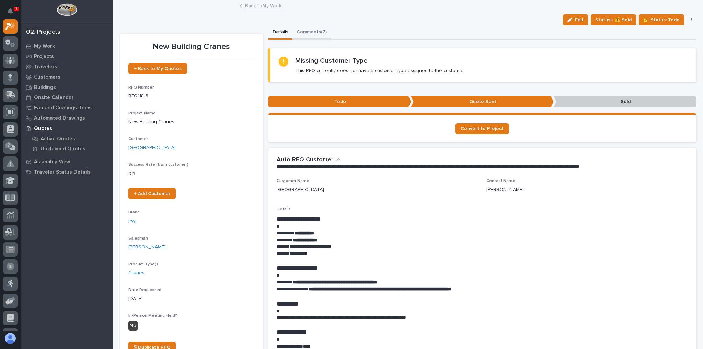  What do you see at coordinates (67, 67) in the screenshot?
I see `a: Travelers` at bounding box center [67, 67].